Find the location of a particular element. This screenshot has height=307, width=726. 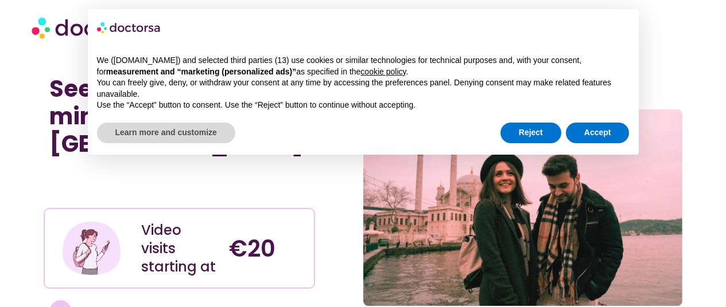

strong: measurement and “marketing (personalized ads)” is located at coordinates (201, 72).